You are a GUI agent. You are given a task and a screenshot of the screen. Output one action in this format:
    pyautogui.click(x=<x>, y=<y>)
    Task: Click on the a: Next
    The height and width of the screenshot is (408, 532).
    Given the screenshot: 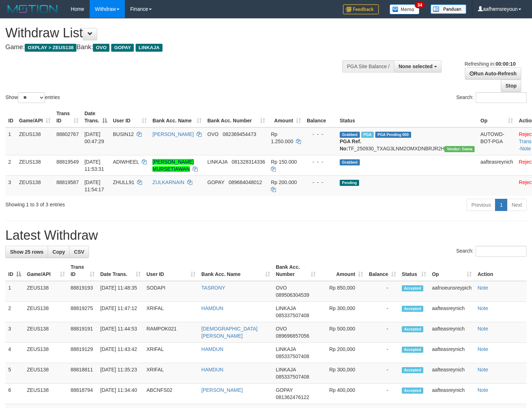 What is the action you would take?
    pyautogui.click(x=517, y=205)
    